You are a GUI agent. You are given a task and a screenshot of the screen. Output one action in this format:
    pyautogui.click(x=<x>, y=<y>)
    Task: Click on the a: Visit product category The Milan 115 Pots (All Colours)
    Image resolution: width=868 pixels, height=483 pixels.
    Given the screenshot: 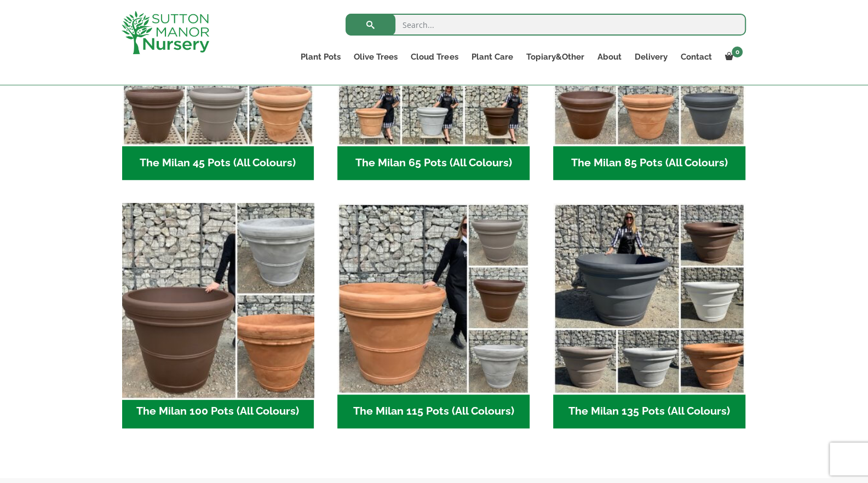 What is the action you would take?
    pyautogui.click(x=433, y=316)
    